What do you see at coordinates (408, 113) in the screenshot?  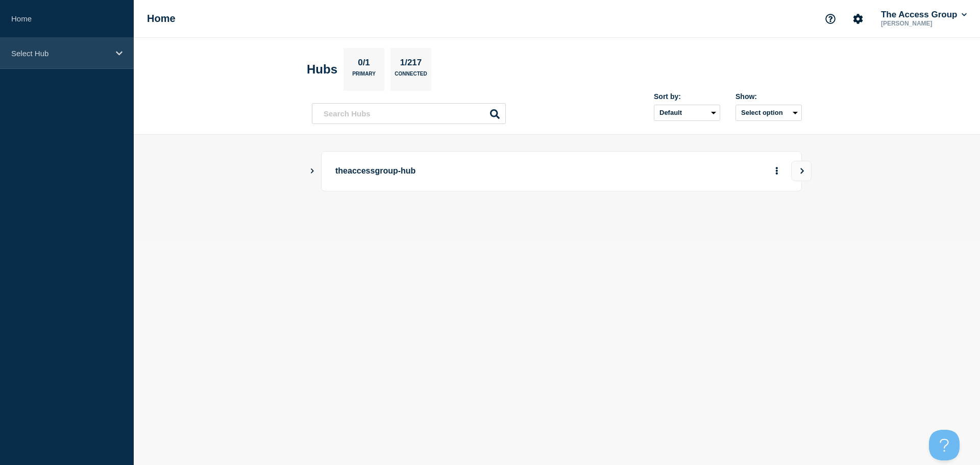 I see `input: Search Hubs` at bounding box center [408, 113].